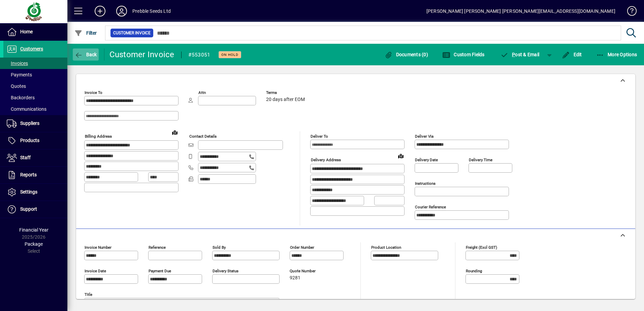 The height and width of the screenshot is (311, 644). What do you see at coordinates (85, 55) in the screenshot?
I see `span: Back` at bounding box center [85, 55].